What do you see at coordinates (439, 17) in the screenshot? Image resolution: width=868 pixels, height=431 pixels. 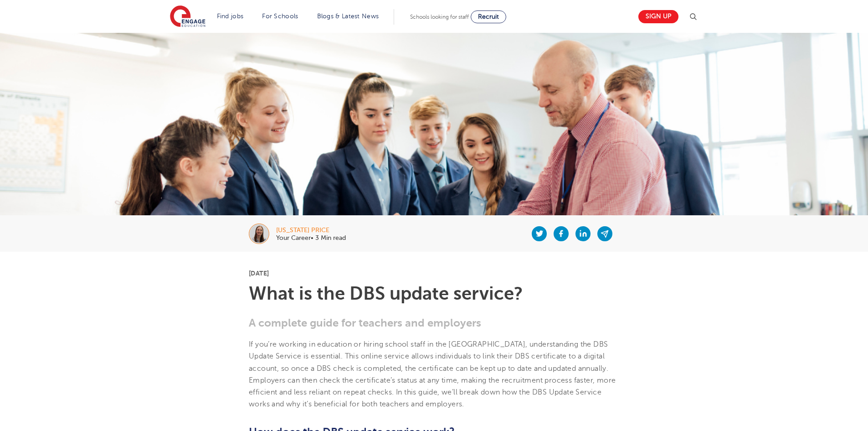 I see `span: Schools looking for staff` at bounding box center [439, 17].